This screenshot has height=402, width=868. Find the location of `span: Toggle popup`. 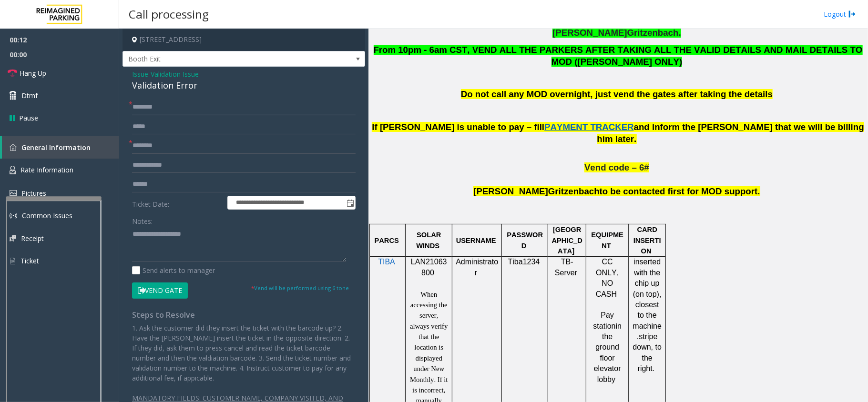

span: Toggle popup is located at coordinates (349, 203).